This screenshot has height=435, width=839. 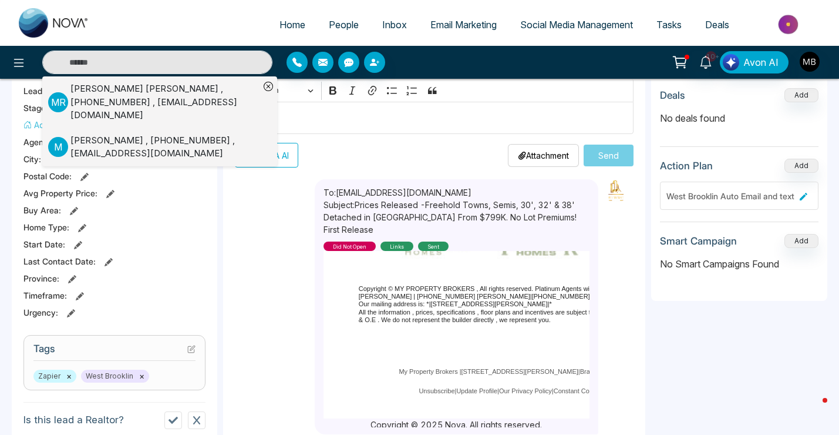 I want to click on span: Lead Type:, so click(x=45, y=90).